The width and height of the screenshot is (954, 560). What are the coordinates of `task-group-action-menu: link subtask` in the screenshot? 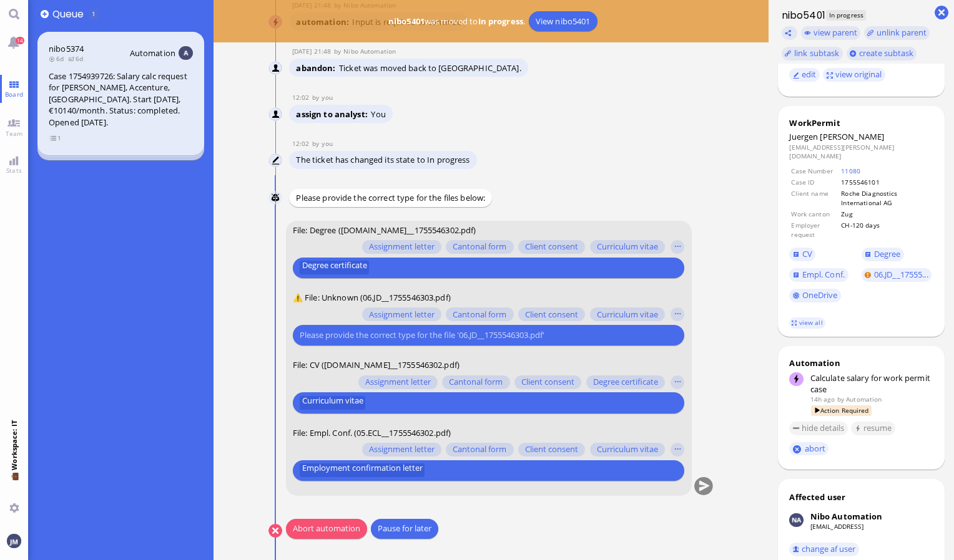 It's located at (812, 54).